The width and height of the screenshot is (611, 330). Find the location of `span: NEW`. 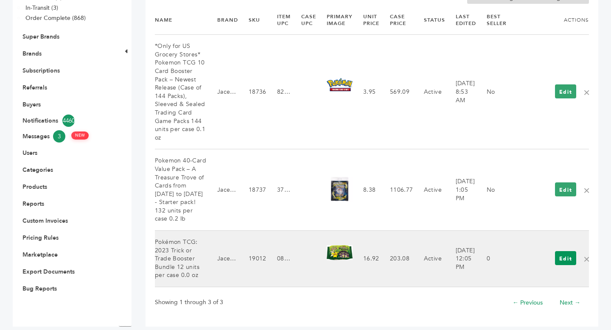

span: NEW is located at coordinates (80, 135).